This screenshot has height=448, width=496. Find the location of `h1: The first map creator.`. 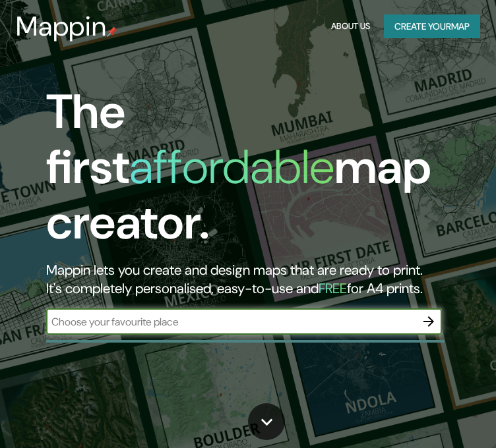

h1: The first map creator. is located at coordinates (245, 172).